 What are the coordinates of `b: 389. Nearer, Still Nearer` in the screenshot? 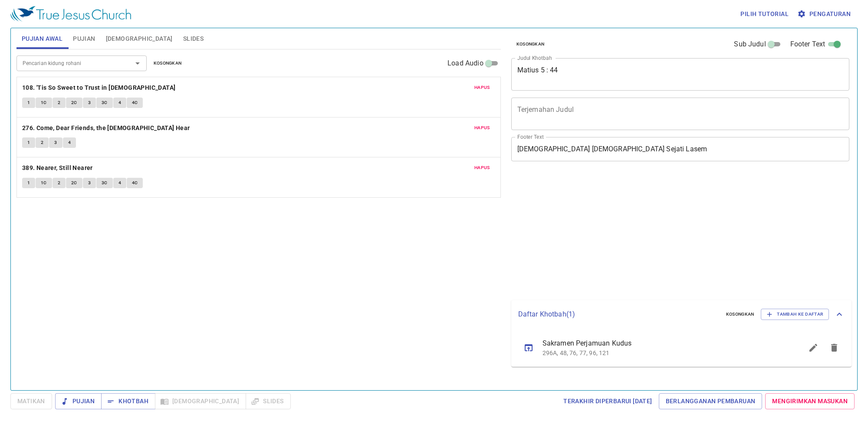 It's located at (57, 167).